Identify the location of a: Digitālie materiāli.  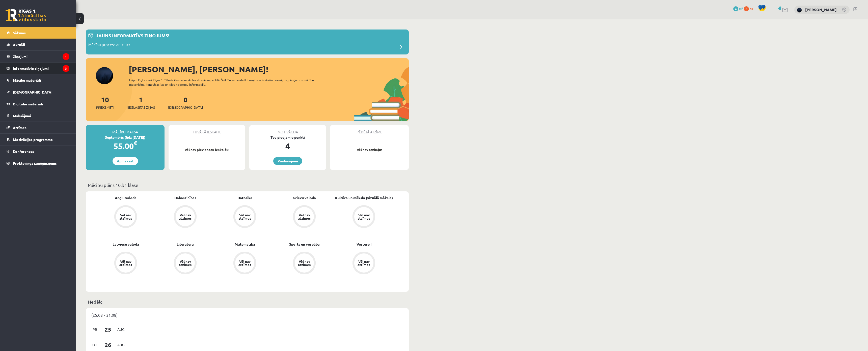
(38, 104).